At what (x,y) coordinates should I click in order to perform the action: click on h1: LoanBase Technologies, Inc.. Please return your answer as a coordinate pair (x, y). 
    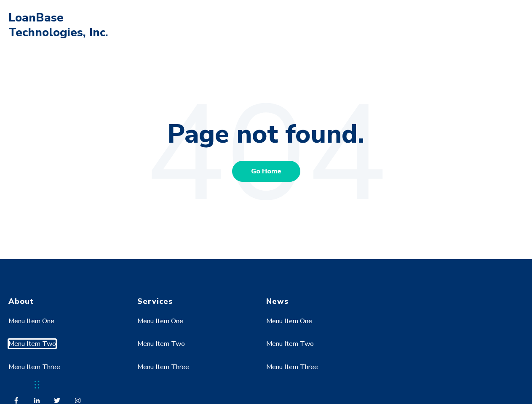
    Looking at the image, I should click on (61, 25).